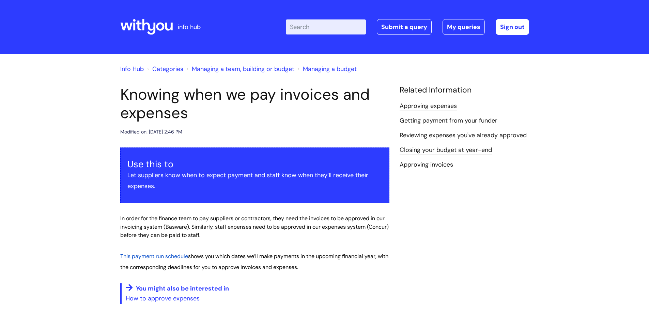  What do you see at coordinates (446, 150) in the screenshot?
I see `a: Closing your budget at year-end` at bounding box center [446, 150].